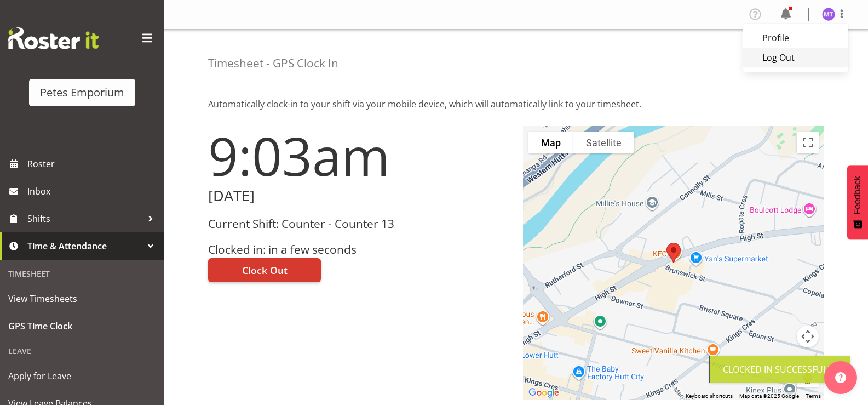  I want to click on a: View Timesheets, so click(82, 299).